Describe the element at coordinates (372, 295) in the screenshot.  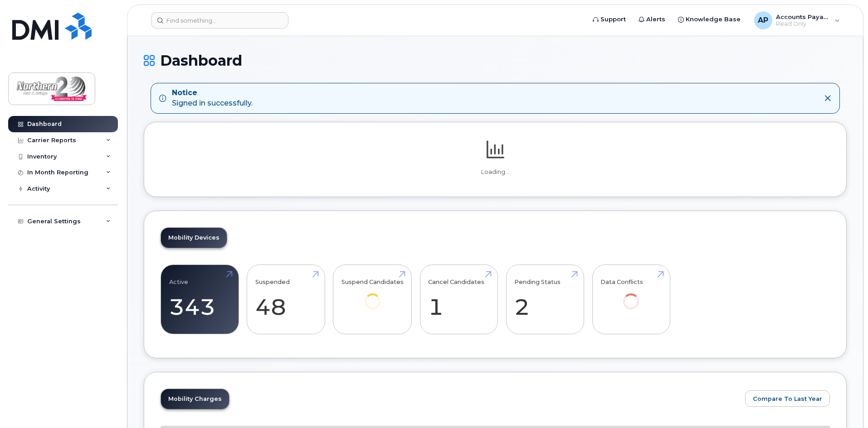
I see `a: Suspend Candidates` at that location.